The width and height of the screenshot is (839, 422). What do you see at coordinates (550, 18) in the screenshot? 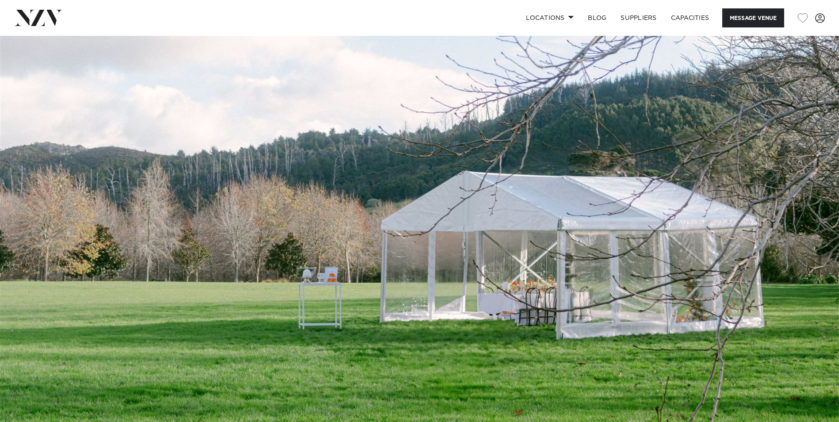
I see `a: Locations` at bounding box center [550, 18].